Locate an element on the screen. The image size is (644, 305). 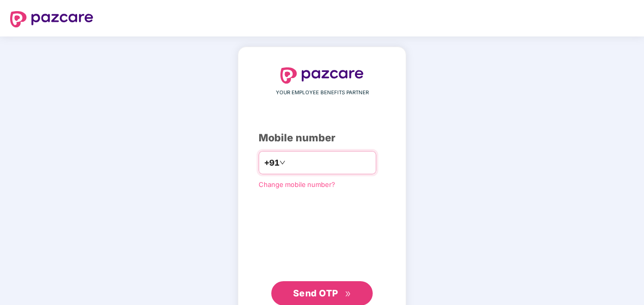
span: Change mobile number? is located at coordinates (296, 185).